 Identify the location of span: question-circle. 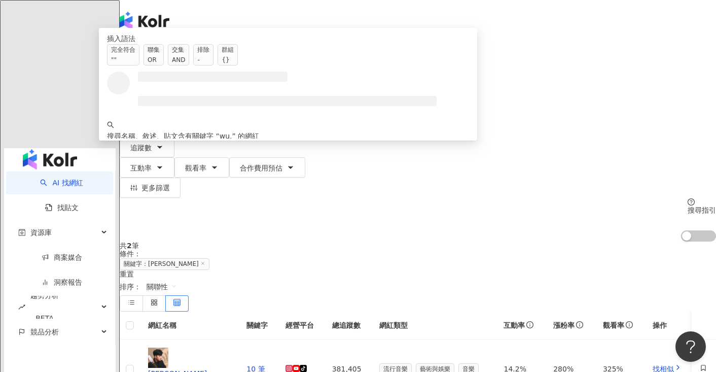
(691, 202).